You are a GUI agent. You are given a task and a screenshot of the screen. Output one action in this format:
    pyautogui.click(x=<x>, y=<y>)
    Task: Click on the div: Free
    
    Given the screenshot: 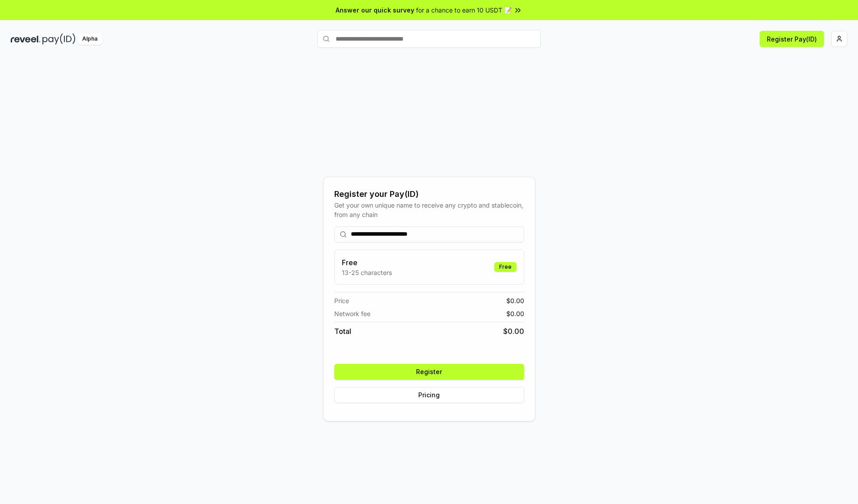 What is the action you would take?
    pyautogui.click(x=505, y=267)
    